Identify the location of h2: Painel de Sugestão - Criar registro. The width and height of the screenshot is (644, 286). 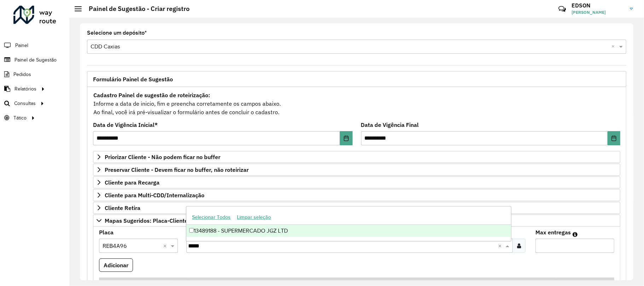
(135, 9).